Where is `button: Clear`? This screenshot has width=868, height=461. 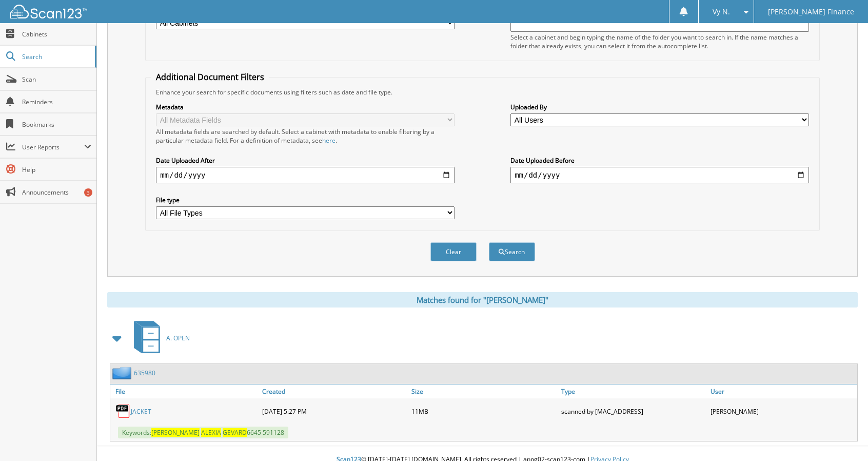 button: Clear is located at coordinates (454, 252).